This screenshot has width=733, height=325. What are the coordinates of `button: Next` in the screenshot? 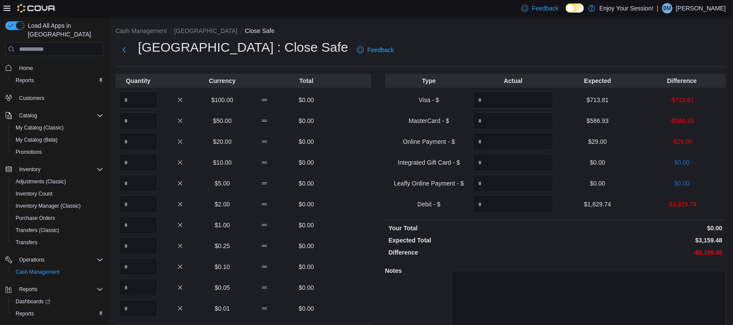 It's located at (124, 50).